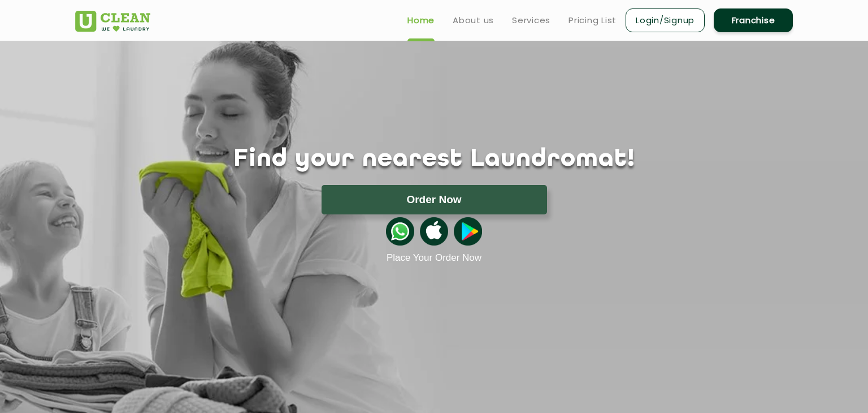  What do you see at coordinates (434, 159) in the screenshot?
I see `h1: Find your nearest Laundromat!` at bounding box center [434, 159].